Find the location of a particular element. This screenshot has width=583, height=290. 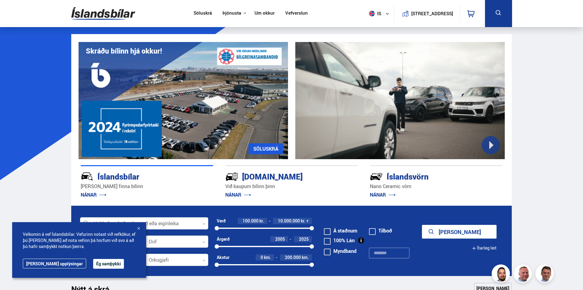

button: is is located at coordinates (380, 13).